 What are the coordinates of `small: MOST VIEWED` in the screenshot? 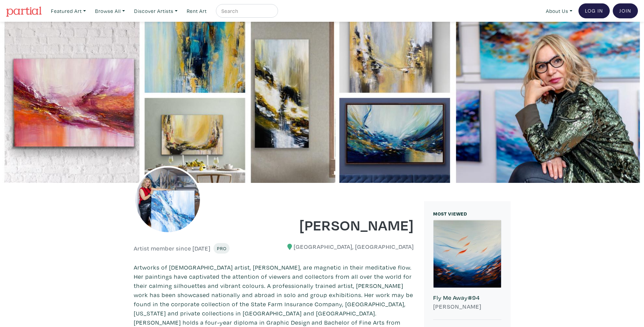 It's located at (450, 213).